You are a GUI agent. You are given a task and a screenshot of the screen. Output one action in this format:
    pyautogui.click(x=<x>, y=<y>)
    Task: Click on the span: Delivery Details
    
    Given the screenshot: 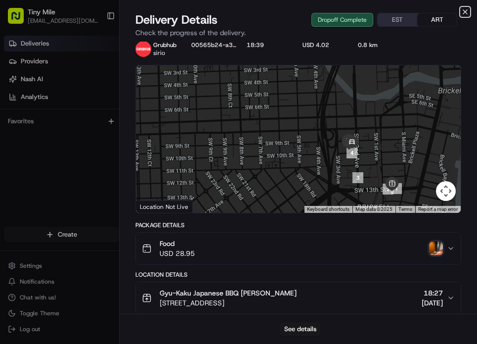 What is the action you would take?
    pyautogui.click(x=177, y=20)
    